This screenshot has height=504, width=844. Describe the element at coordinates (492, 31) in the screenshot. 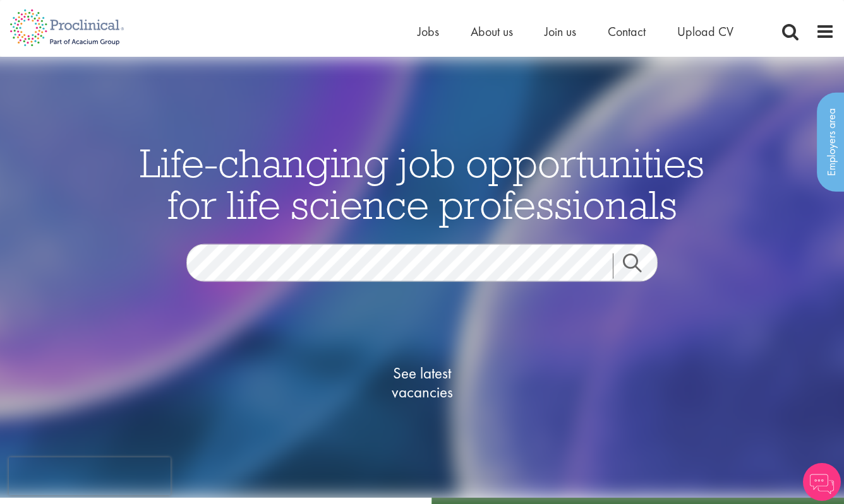

I see `span: About us` at that location.